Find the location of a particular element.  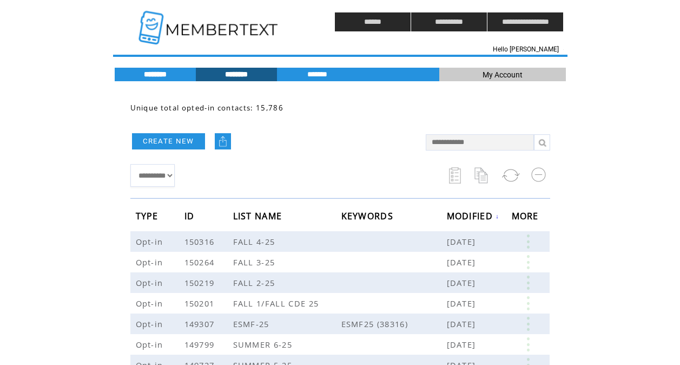

span: SUMMER 6-25 is located at coordinates (264, 344).